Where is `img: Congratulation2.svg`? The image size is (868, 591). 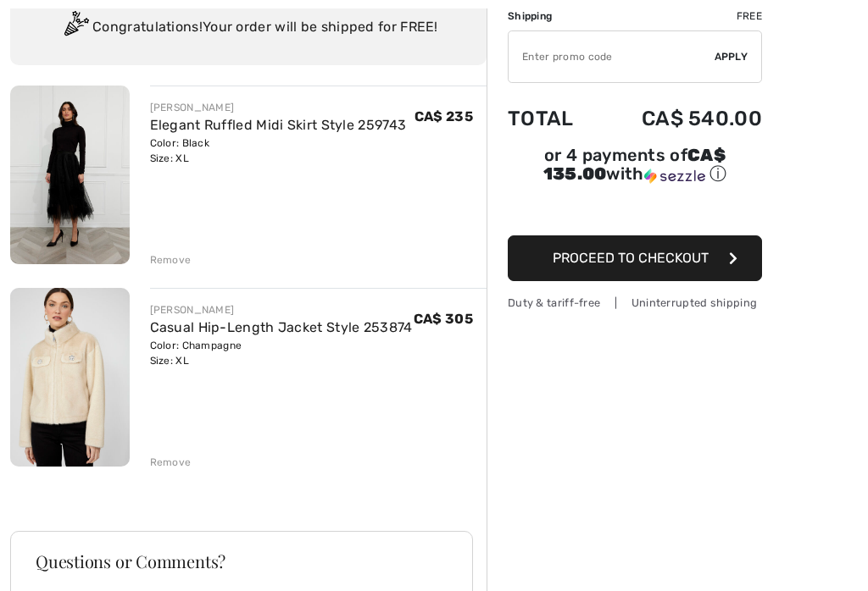 img: Congratulation2.svg is located at coordinates (75, 28).